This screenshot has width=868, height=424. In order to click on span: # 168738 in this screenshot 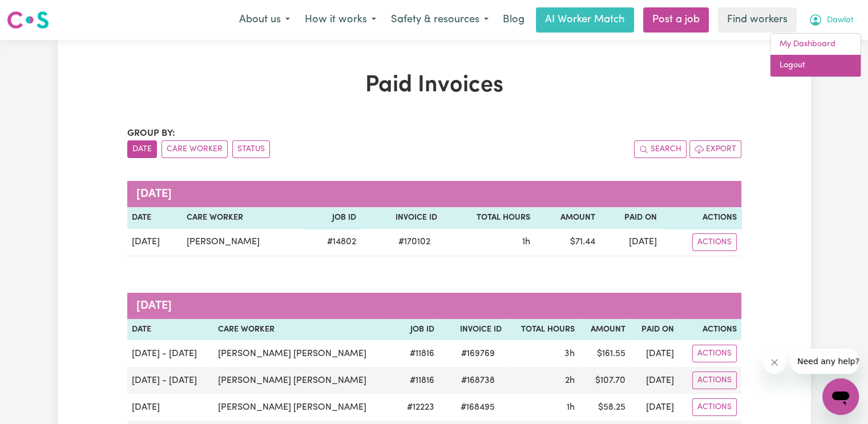, I will do `click(478, 381)`.